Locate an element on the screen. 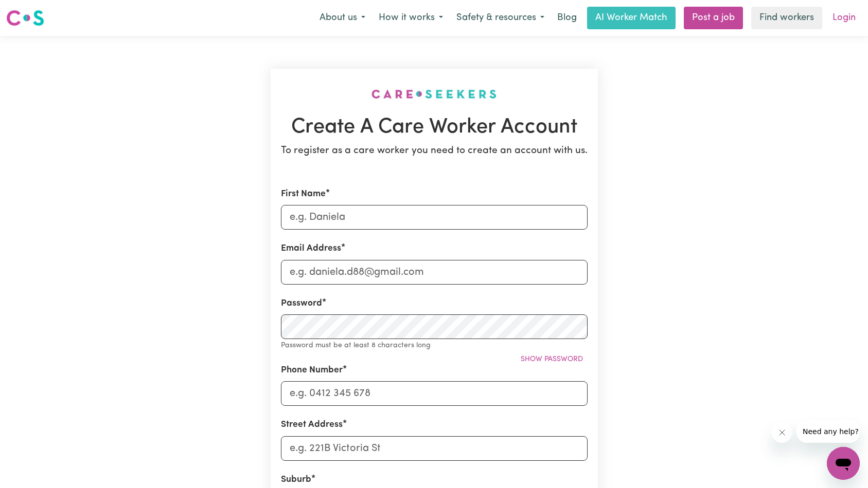 The image size is (868, 488). a: Post a job is located at coordinates (713, 18).